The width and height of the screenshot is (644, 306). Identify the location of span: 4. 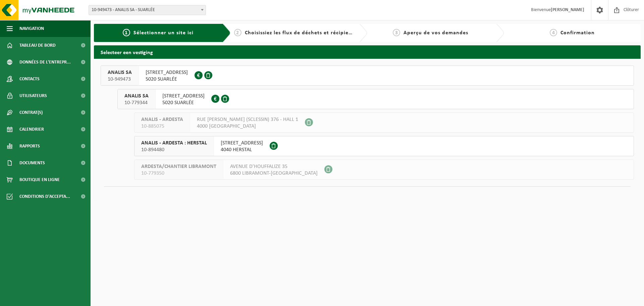
(553, 32).